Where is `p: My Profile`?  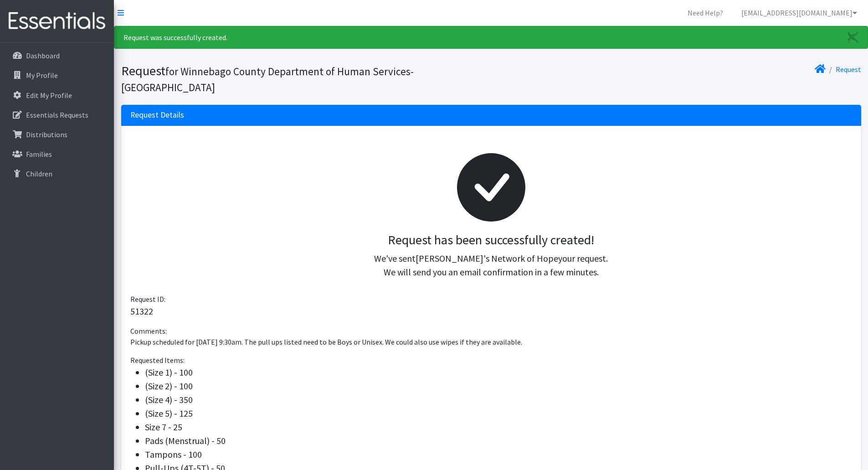 p: My Profile is located at coordinates (42, 75).